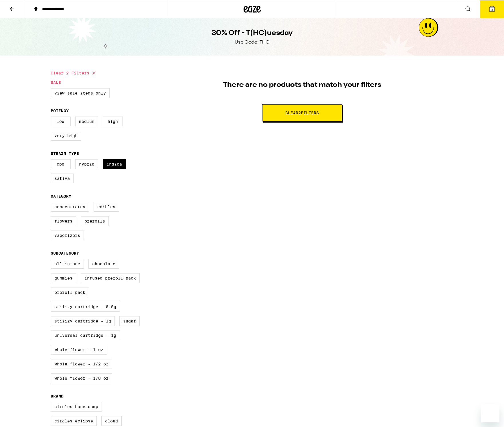  What do you see at coordinates (65, 153) in the screenshot?
I see `legend: Strain Type` at bounding box center [65, 153].